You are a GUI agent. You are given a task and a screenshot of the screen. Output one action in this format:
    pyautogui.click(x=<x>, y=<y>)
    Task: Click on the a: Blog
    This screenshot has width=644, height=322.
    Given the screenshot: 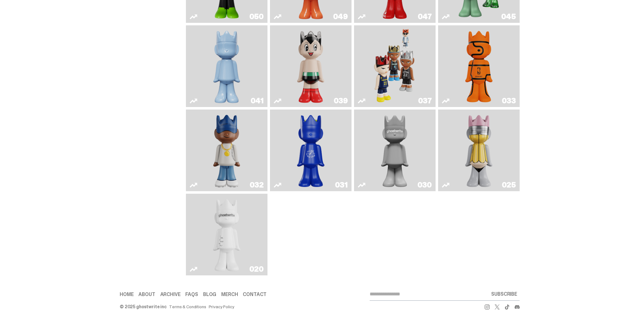 What is the action you would take?
    pyautogui.click(x=210, y=294)
    